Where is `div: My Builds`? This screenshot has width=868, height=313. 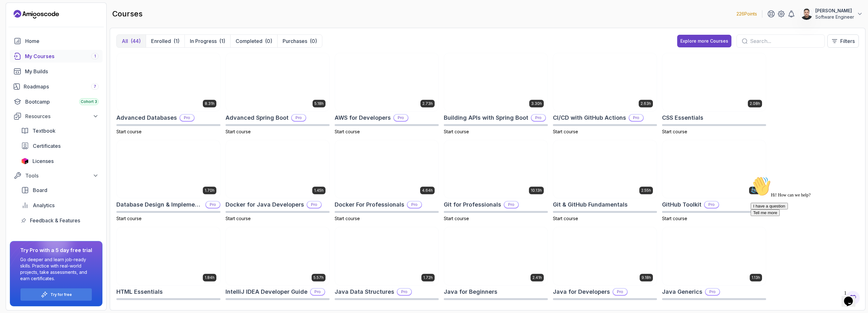
div: My Builds is located at coordinates (62, 71).